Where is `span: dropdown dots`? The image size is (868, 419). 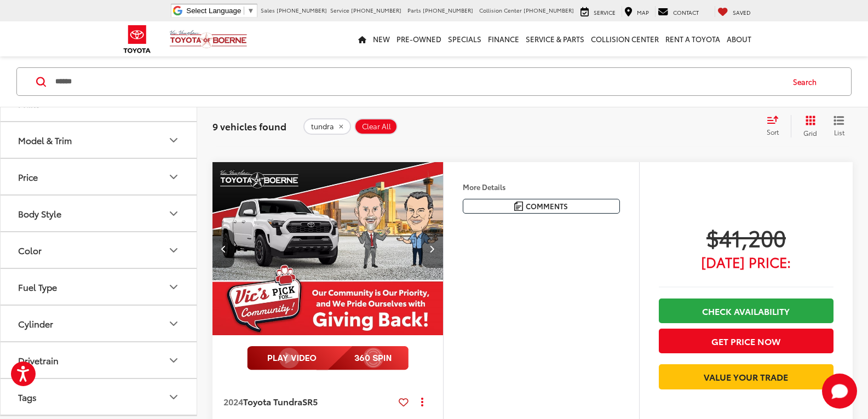
span: dropdown dots is located at coordinates (422, 402).